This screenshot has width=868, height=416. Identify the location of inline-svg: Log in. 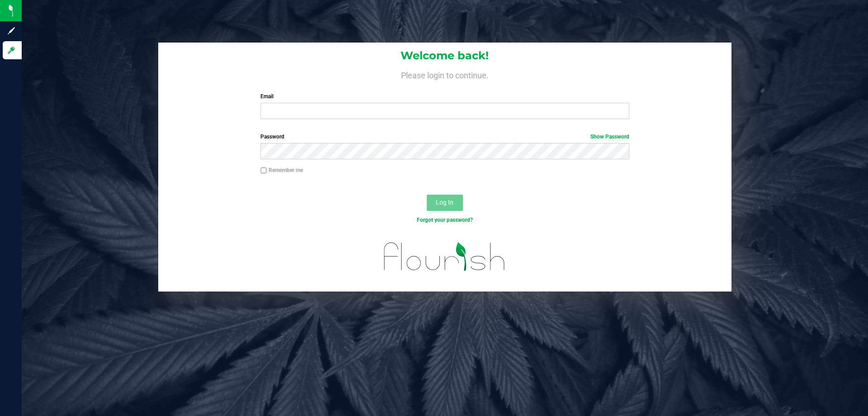
(11, 50).